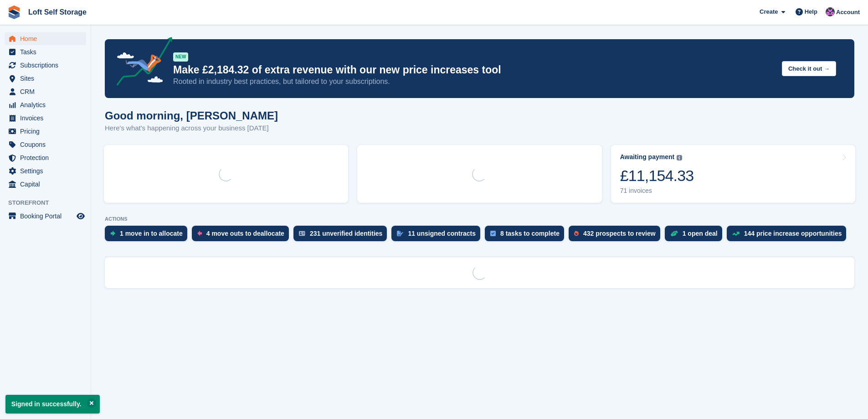 Image resolution: width=868 pixels, height=419 pixels. What do you see at coordinates (808, 68) in the screenshot?
I see `button: Check it out →` at bounding box center [808, 68].